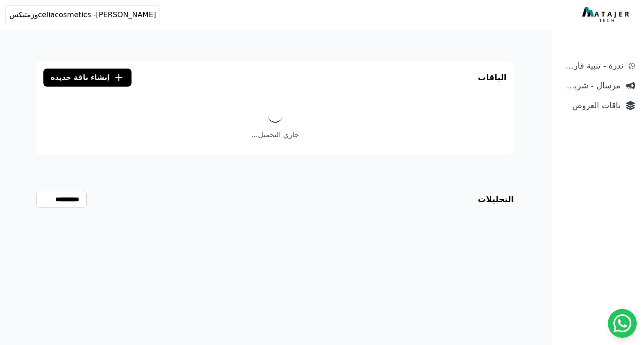  What do you see at coordinates (590, 86) in the screenshot?
I see `span: مرسال - شريط دعاية` at bounding box center [590, 86].